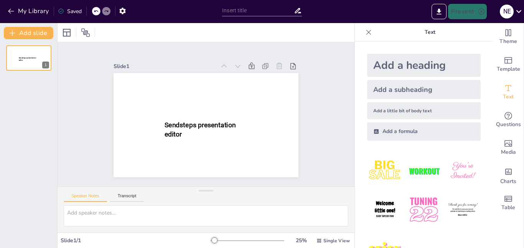 The width and height of the screenshot is (524, 248). Describe the element at coordinates (463, 209) in the screenshot. I see `img: 6.jpeg` at that location.